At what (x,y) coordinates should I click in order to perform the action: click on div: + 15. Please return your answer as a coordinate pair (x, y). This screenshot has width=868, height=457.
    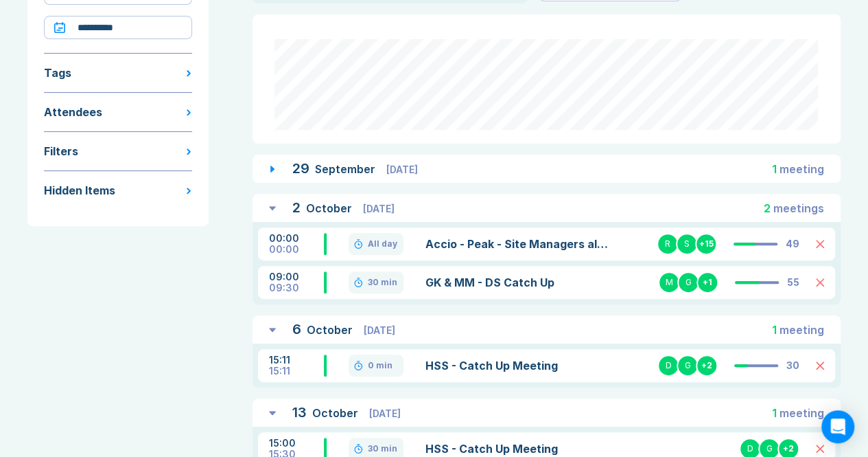
    Looking at the image, I should click on (706, 243).